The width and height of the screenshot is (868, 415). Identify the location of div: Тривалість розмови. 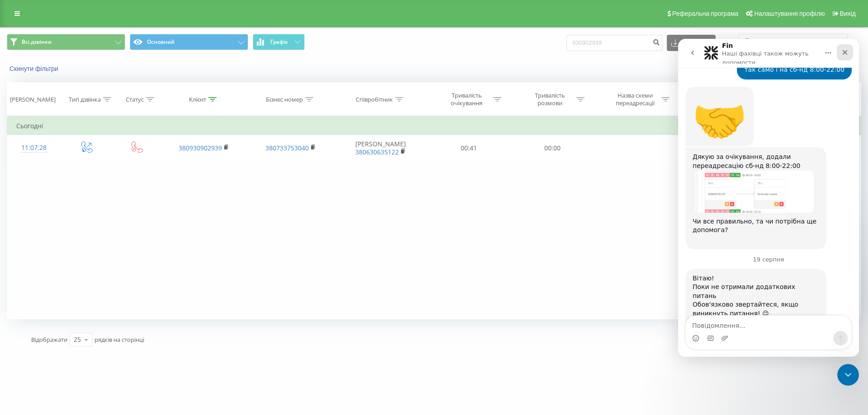
(549, 99).